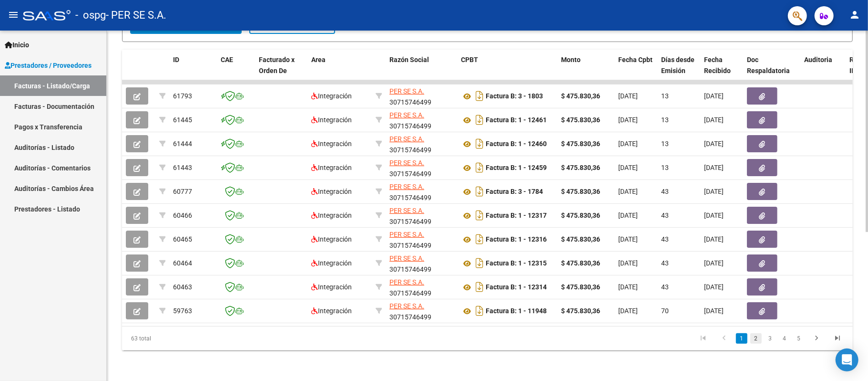 The height and width of the screenshot is (381, 868). I want to click on strong: Factura B: 1 - 12317, so click(516, 216).